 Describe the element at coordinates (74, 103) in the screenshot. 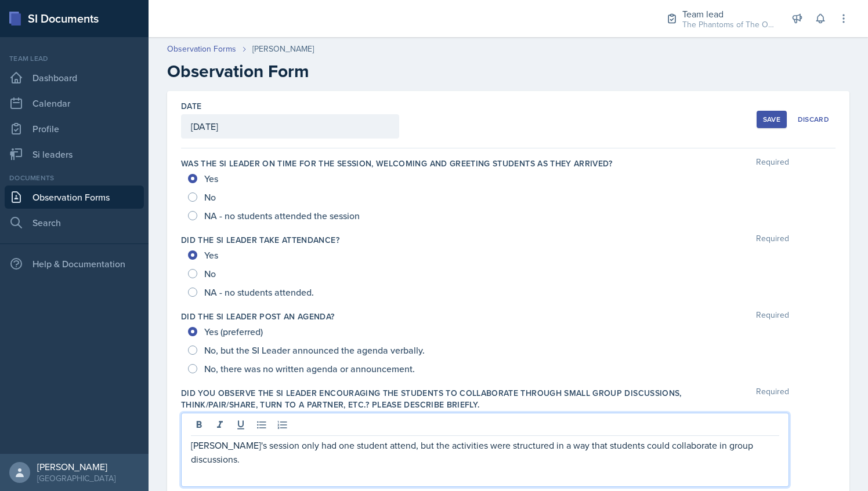

I see `a: Calendar` at that location.